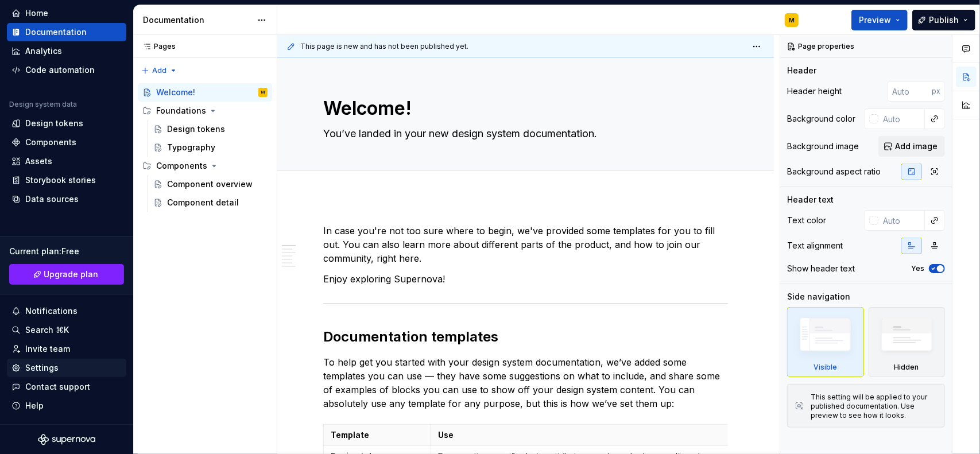  Describe the element at coordinates (525, 383) in the screenshot. I see `p: To help get you started with your design system documentation, we’ve added some templates you can...` at that location.